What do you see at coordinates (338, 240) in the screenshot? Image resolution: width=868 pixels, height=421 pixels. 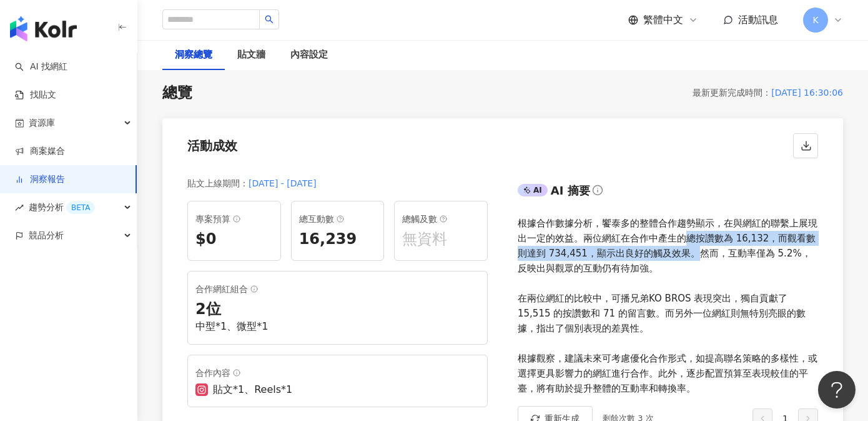 I see `div: 16,239` at bounding box center [338, 240].